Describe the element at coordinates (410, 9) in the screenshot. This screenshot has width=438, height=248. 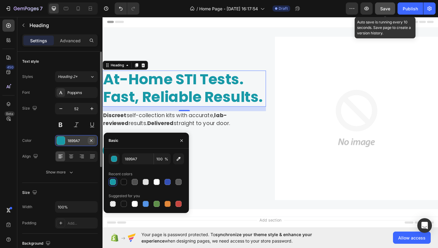
I see `button: Publish` at that location.